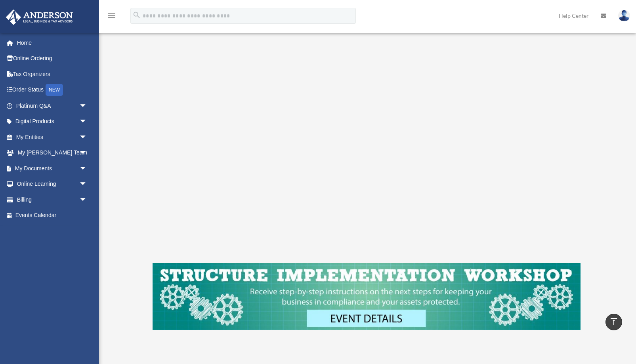  I want to click on i: menu, so click(112, 16).